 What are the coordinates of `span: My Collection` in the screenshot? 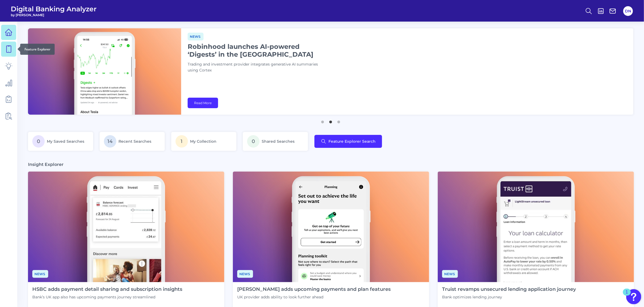 It's located at (203, 141).